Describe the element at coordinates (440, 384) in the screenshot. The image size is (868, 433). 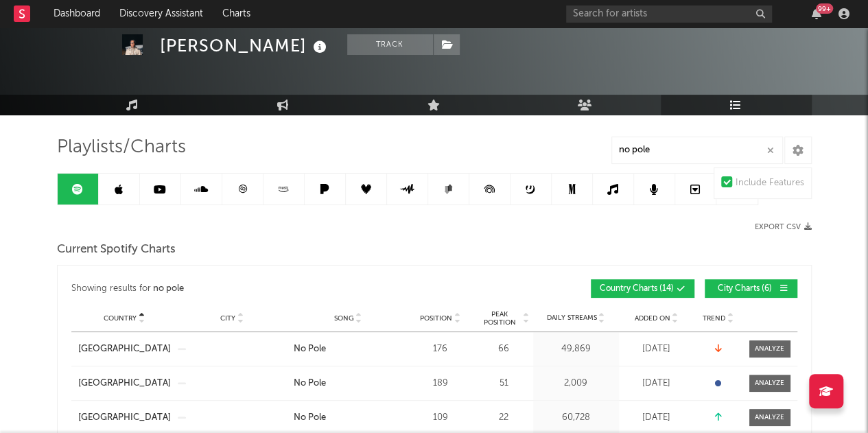
I see `div: 189` at that location.